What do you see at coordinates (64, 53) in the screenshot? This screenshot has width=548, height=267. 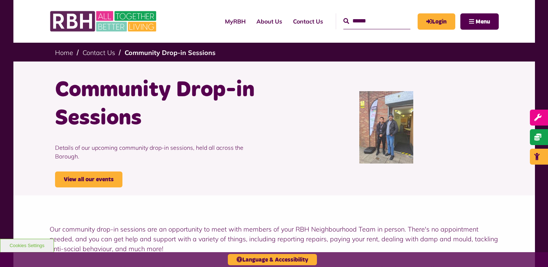 I see `a: Home` at bounding box center [64, 53].